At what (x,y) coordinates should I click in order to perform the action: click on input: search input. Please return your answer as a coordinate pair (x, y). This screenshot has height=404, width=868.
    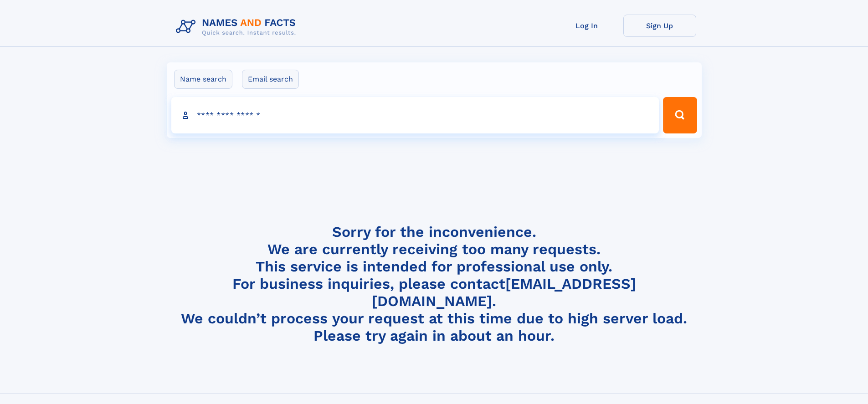
    Looking at the image, I should click on (415, 115).